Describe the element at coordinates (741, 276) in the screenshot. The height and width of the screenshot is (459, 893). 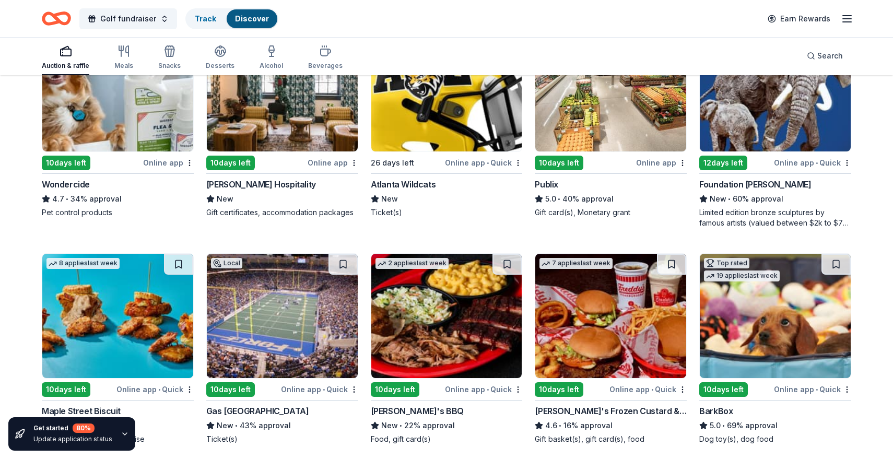
I see `div: 19 applies last week` at that location.